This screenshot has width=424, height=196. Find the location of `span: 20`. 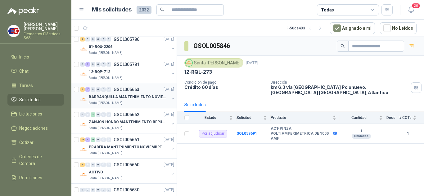

span: 20 is located at coordinates (415, 6).